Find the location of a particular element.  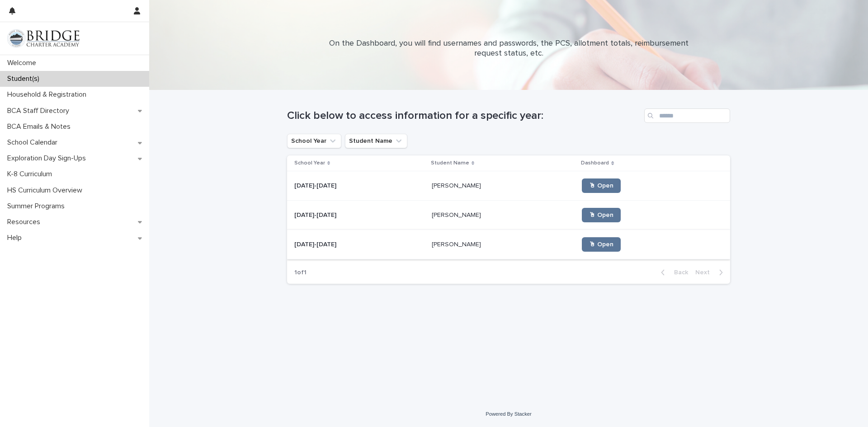

p: Student(s) is located at coordinates (25, 78).